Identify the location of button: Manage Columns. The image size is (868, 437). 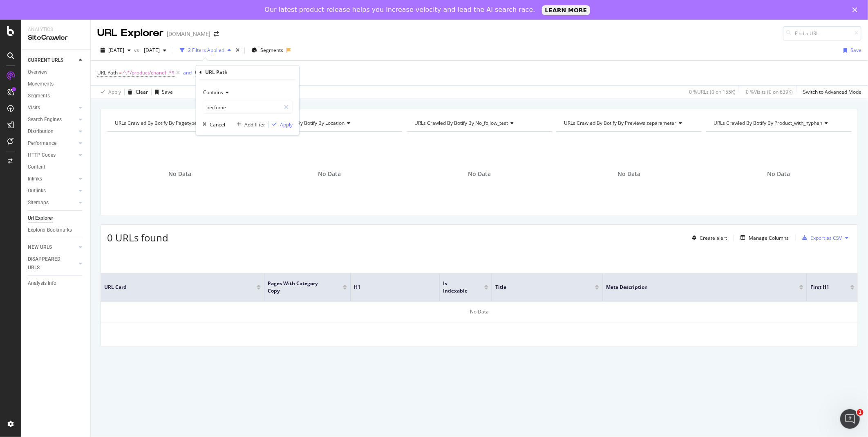
(763, 238).